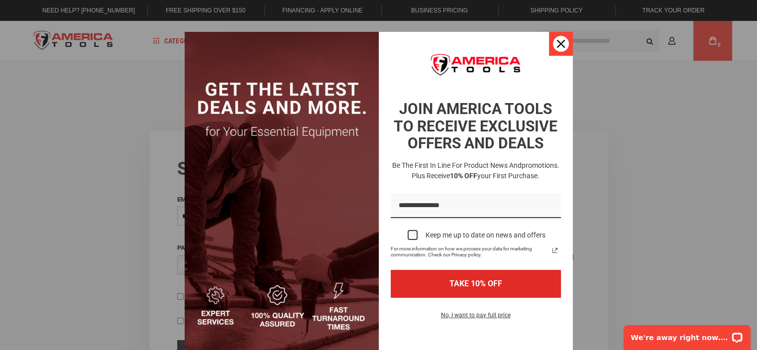  I want to click on strong: JOIN AMERICA TOOLS TO RECEIVE EXCLUSIVE OFFERS AND DEALS, so click(475, 126).